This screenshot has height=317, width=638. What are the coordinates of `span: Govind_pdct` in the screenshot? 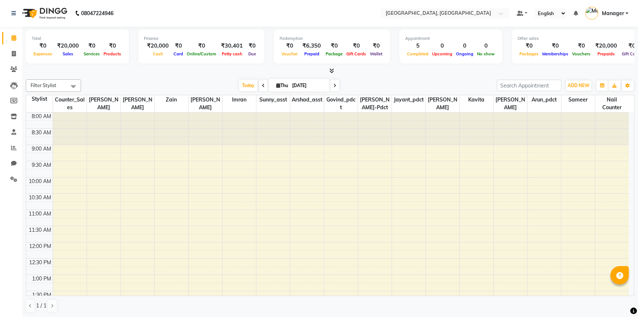 It's located at (341, 104).